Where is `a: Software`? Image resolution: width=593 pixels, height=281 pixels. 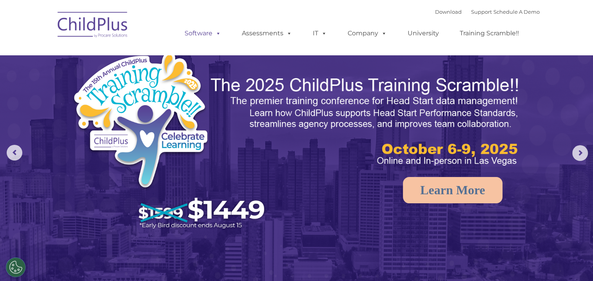 a: Software is located at coordinates (203, 33).